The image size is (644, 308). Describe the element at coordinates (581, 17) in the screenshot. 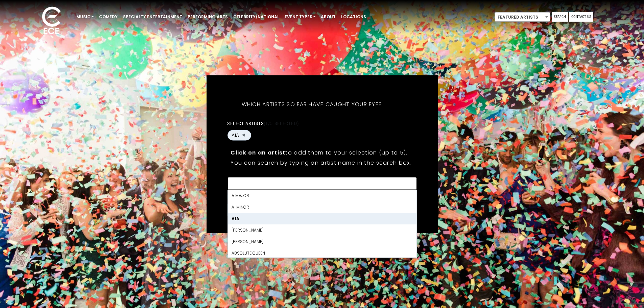

I see `a: Contact Us` at that location.